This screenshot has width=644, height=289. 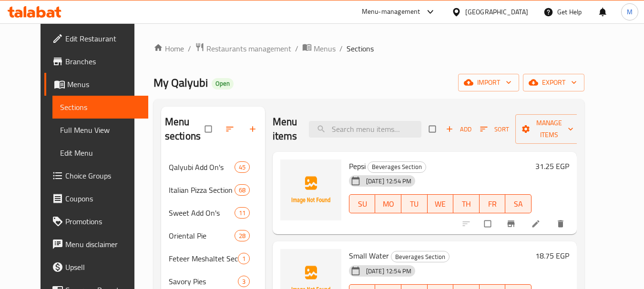 What do you see at coordinates (202, 190) in the screenshot?
I see `span: Italian Pizza Section` at bounding box center [202, 190].